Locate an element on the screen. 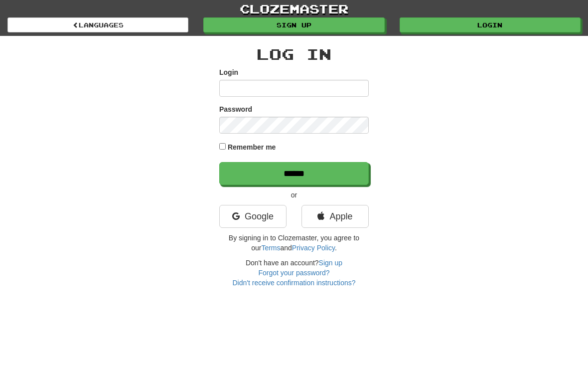 This screenshot has height=372, width=588. label: Remember me is located at coordinates (252, 147).